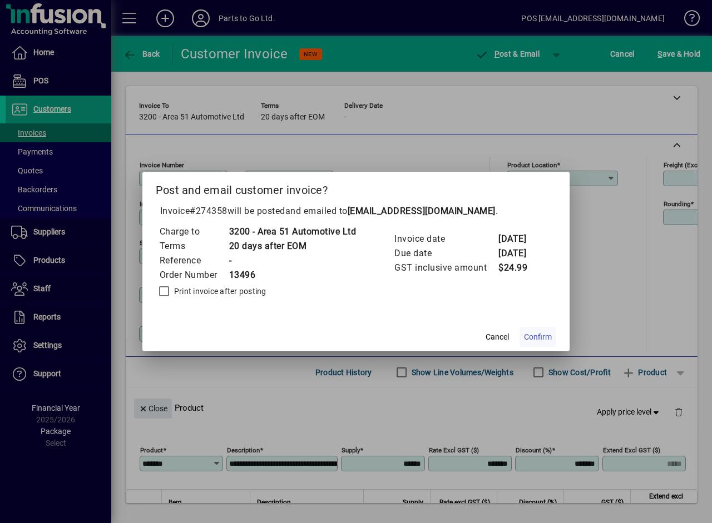  I want to click on p: Invoice will be posted ., so click(356, 211).